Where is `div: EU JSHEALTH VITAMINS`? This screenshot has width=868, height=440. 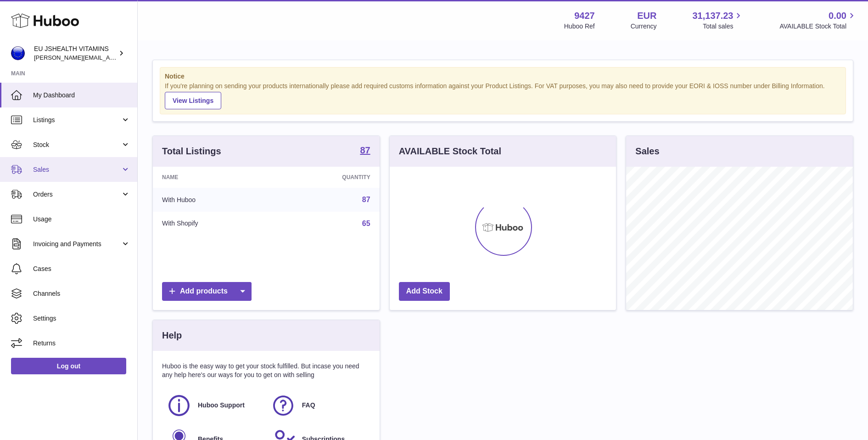
div: EU JSHEALTH VITAMINS is located at coordinates (75, 53).